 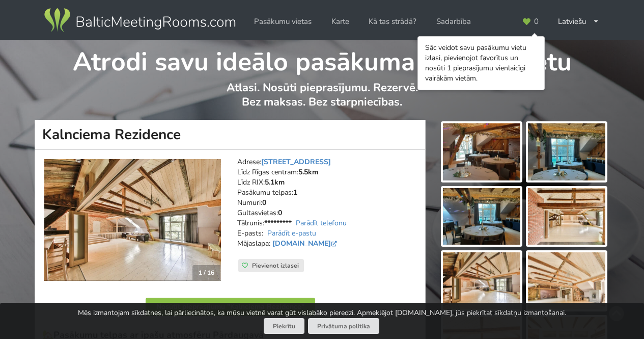 I want to click on h1: Kalnciema Rezidence, so click(x=230, y=134).